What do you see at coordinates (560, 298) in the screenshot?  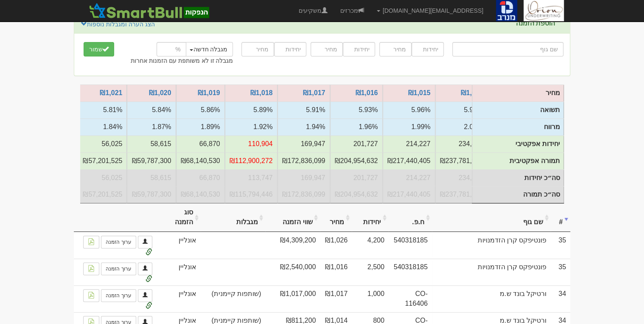 I see `td: 34` at bounding box center [560, 298].